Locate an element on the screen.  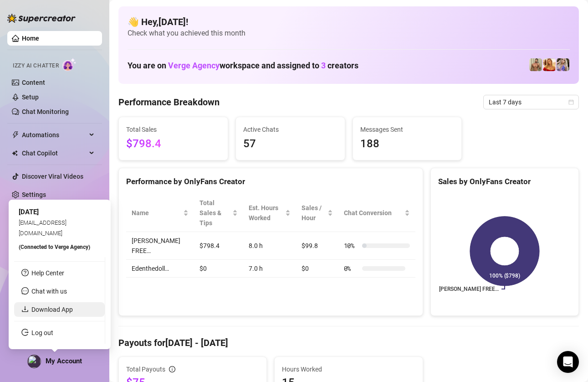
div: Sales by OnlyFans Creator is located at coordinates (505, 181).